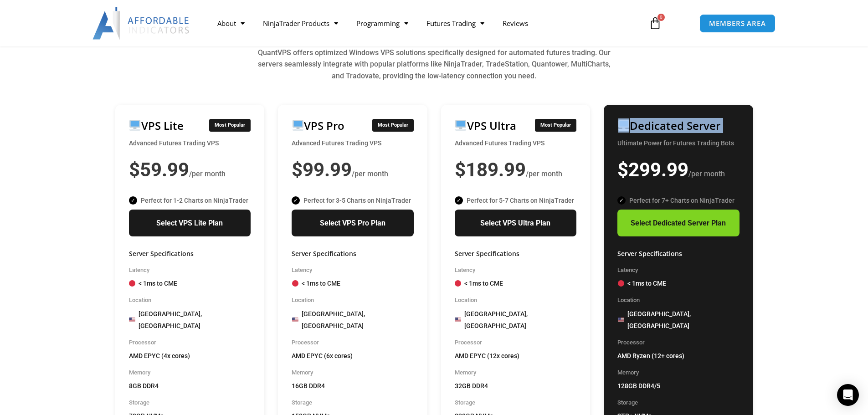 The width and height of the screenshot is (868, 415). Describe the element at coordinates (352, 201) in the screenshot. I see `p: Perfect for 3-5 Charts on NinjaTrader` at that location.